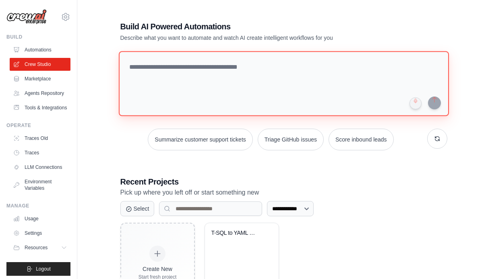 The height and width of the screenshot is (279, 490). I want to click on a: Crew Studio, so click(40, 64).